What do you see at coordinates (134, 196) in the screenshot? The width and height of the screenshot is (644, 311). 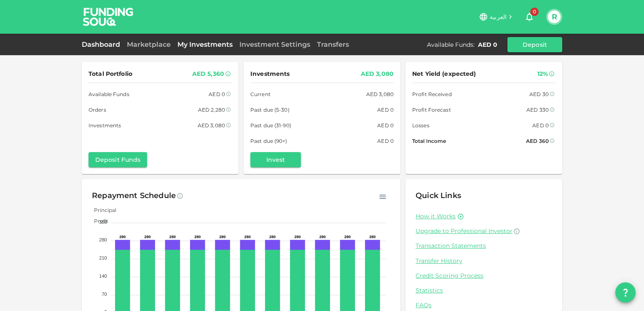 I see `div: Repayment Schedule` at bounding box center [134, 196].